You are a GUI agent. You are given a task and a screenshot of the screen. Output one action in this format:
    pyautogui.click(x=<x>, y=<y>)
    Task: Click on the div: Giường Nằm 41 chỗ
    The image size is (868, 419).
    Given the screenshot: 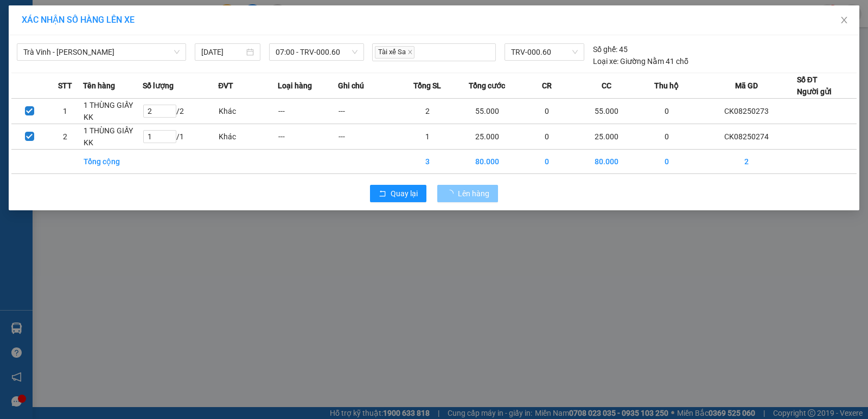 What is the action you would take?
    pyautogui.click(x=641, y=61)
    